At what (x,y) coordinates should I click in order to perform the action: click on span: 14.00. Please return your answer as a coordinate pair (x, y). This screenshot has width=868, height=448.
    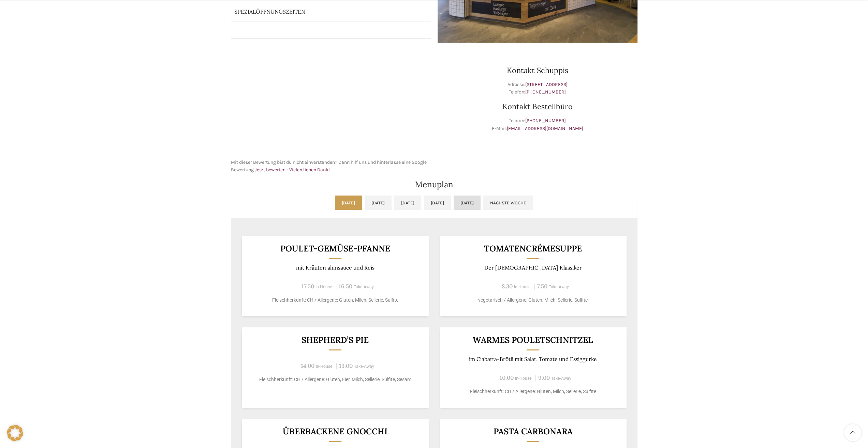
    Looking at the image, I should click on (308, 366).